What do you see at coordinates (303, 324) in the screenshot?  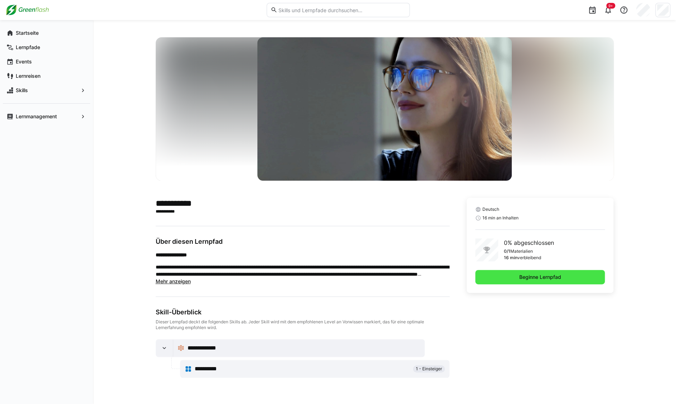 I see `div: Dieser Lernpfad deckt die folgenden Skills ab. Jeder Skill wird mit dem empfohlenen Level an Vorw...` at bounding box center [303, 324].